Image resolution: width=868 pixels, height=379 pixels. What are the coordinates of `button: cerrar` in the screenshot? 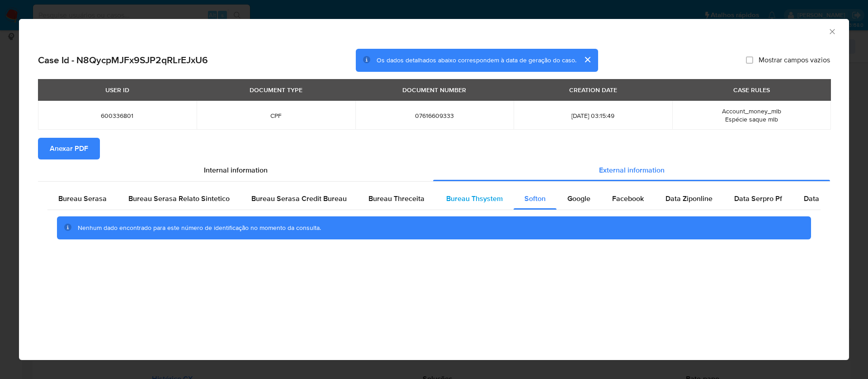 It's located at (587, 60).